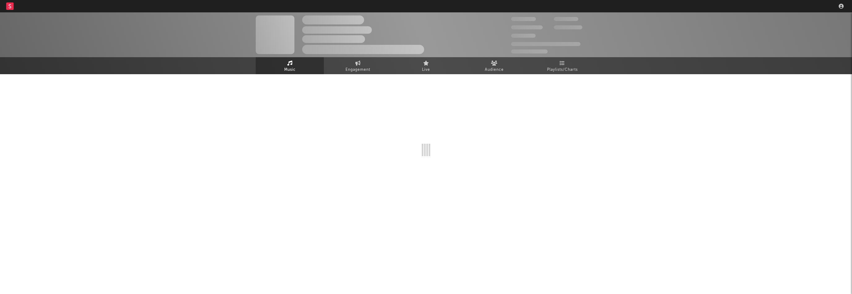  Describe the element at coordinates (494, 66) in the screenshot. I see `a: Audience` at that location.